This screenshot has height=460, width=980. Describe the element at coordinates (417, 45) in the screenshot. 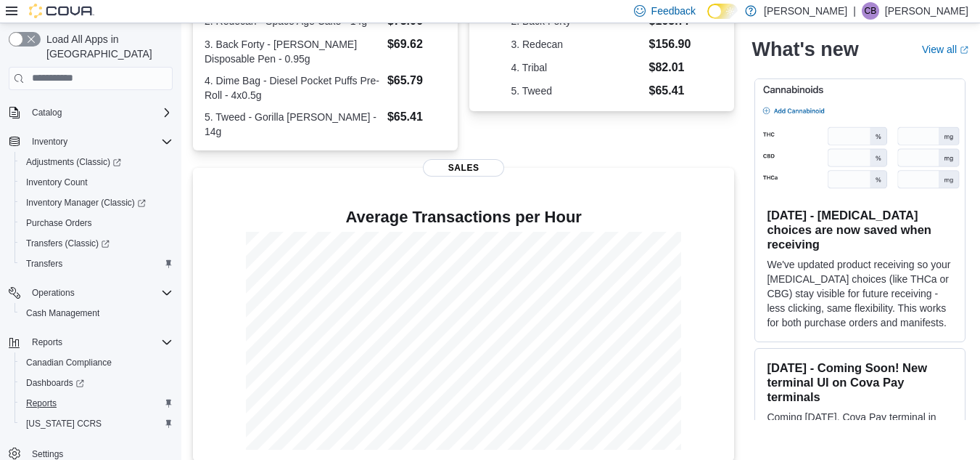

I see `dd: $69.62` at that location.